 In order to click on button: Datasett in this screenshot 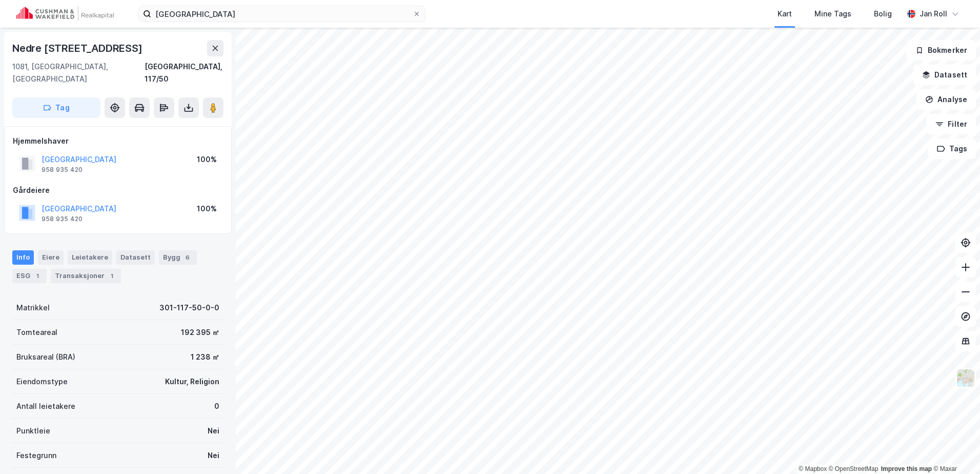, I will do `click(945, 75)`.